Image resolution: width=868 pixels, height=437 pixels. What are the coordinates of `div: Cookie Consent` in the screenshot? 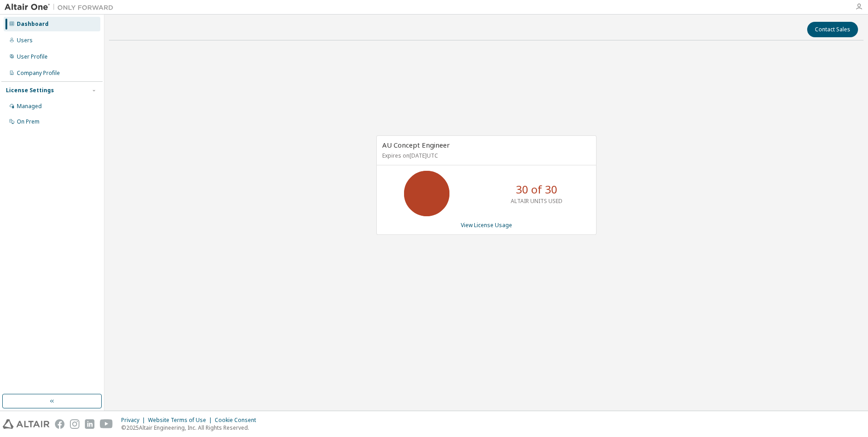 It's located at (238, 420).